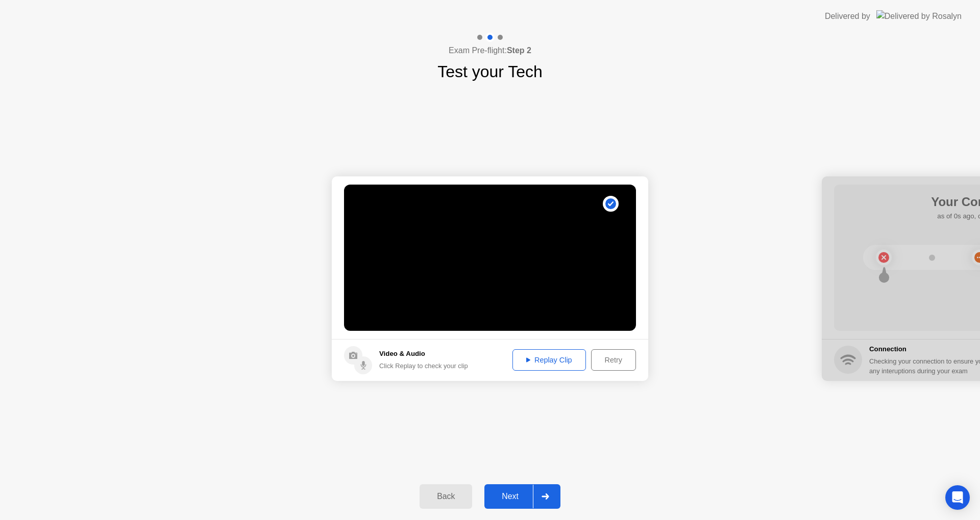 The image size is (980, 520). What do you see at coordinates (520, 50) in the screenshot?
I see `b: Step 2` at bounding box center [520, 50].